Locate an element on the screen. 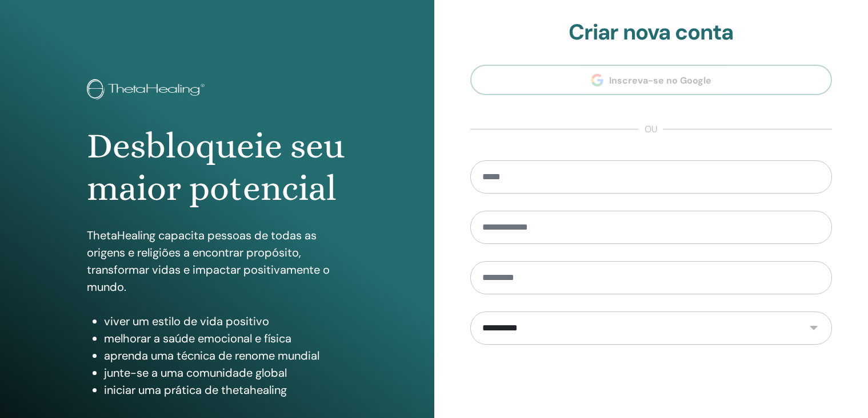 Image resolution: width=868 pixels, height=418 pixels. li: viver um estilo de vida positivo is located at coordinates (226, 321).